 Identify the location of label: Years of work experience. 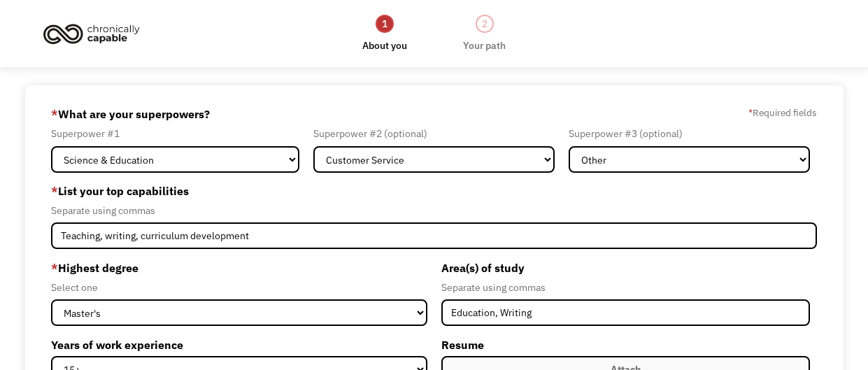
(239, 345).